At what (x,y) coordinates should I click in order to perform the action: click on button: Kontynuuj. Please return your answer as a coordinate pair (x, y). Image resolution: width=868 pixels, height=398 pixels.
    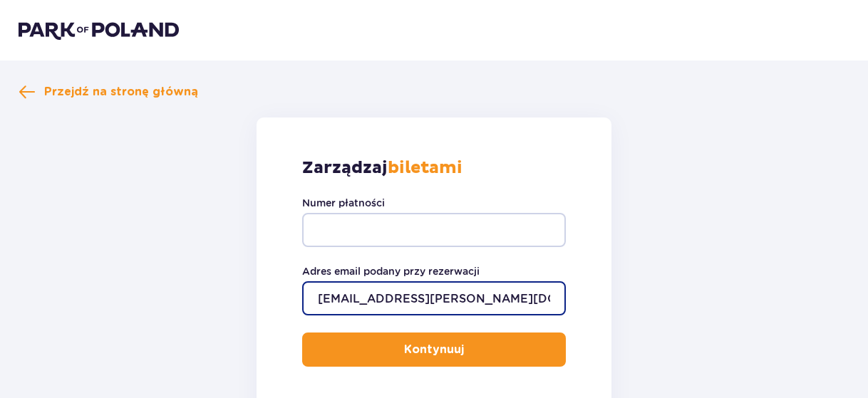
    Looking at the image, I should click on (434, 349).